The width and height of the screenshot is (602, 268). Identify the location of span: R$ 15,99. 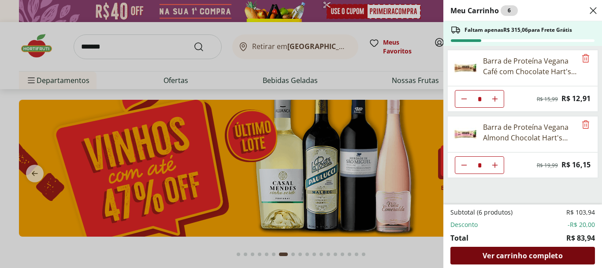
(547, 99).